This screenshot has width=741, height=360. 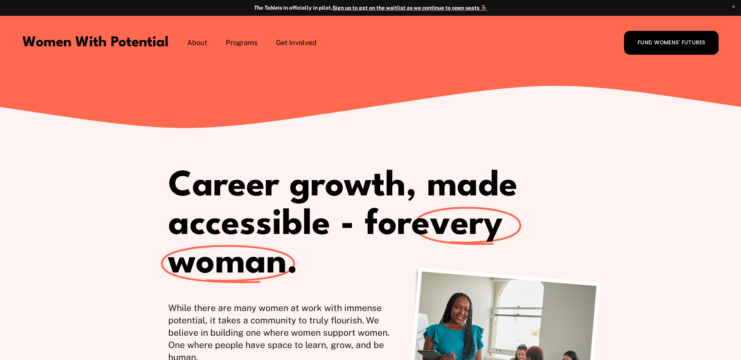 What do you see at coordinates (242, 43) in the screenshot?
I see `span: Programs` at bounding box center [242, 43].